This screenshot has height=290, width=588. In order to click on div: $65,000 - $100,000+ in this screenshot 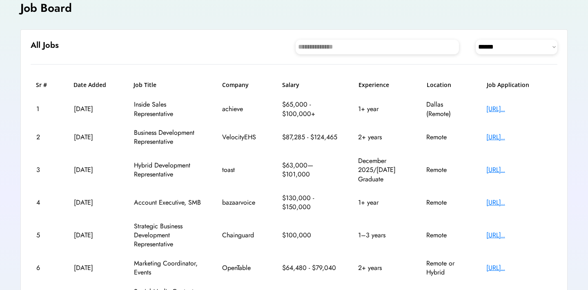, I will do `click(311, 109)`.